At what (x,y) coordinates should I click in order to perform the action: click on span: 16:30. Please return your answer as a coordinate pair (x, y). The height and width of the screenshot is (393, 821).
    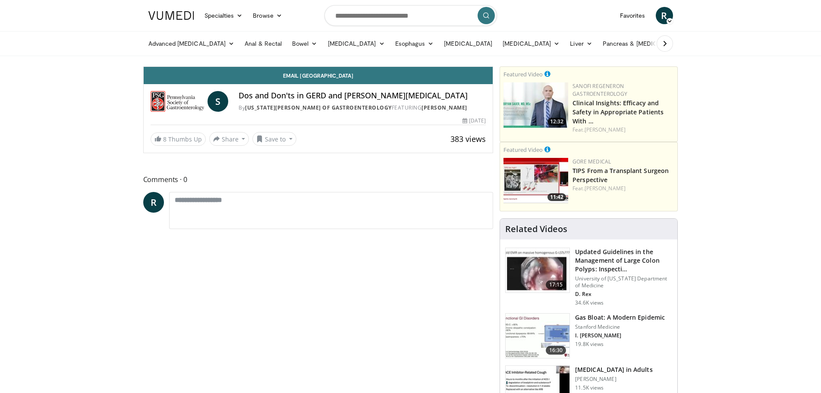
    Looking at the image, I should click on (556, 350).